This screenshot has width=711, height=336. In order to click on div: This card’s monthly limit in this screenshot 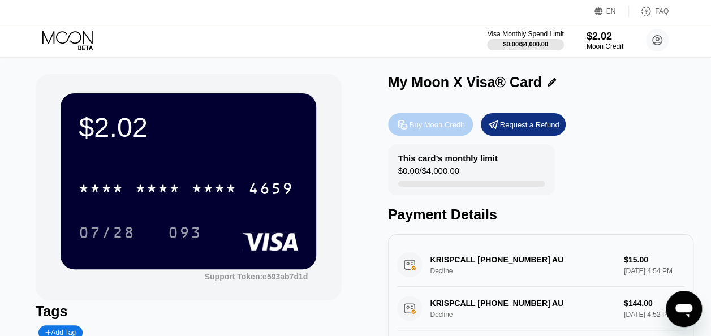, I will do `click(448, 158)`.